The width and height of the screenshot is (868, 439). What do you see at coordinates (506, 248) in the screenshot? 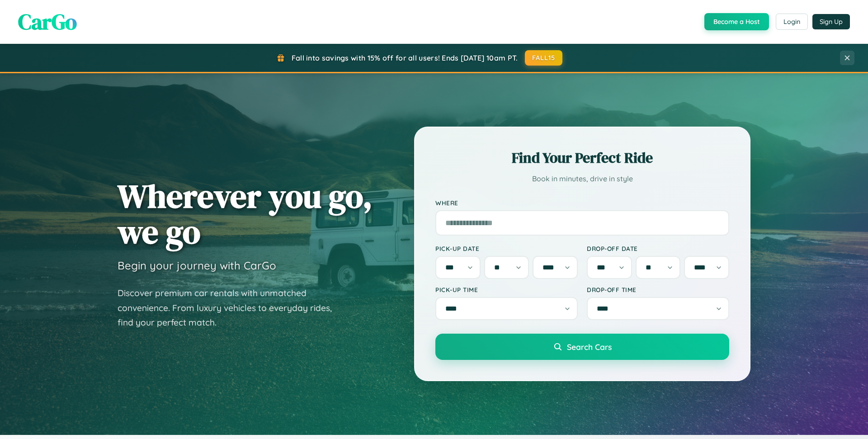
I see `label: Pick-up Date` at bounding box center [506, 248].